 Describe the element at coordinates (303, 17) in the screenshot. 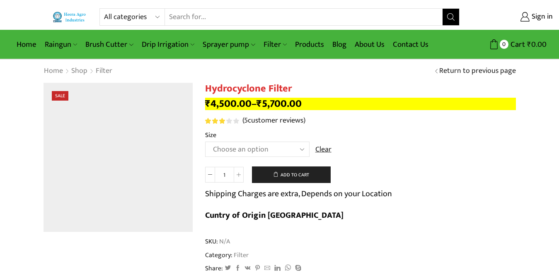

I see `input: Search for...` at that location.